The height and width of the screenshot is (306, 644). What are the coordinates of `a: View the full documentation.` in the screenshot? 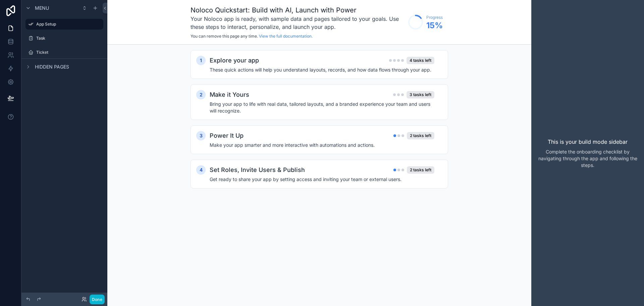 It's located at (286, 36).